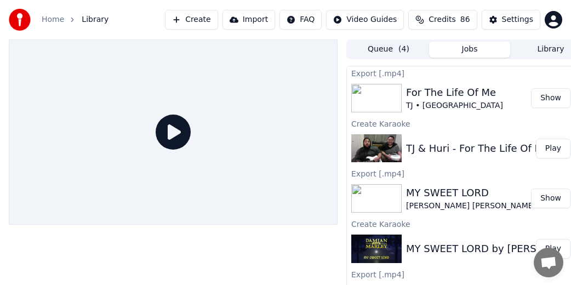 This screenshot has width=571, height=285. I want to click on div: Settings, so click(517, 20).